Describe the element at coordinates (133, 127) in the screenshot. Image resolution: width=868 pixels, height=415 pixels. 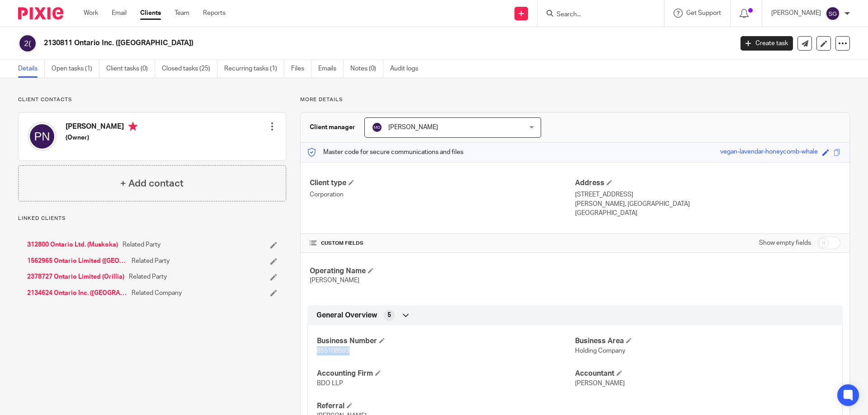
I see `i: Primary` at that location.